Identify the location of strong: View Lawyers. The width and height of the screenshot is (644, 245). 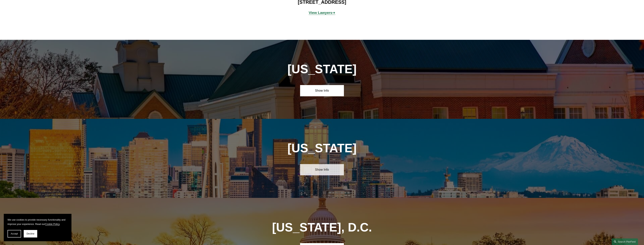
(321, 13).